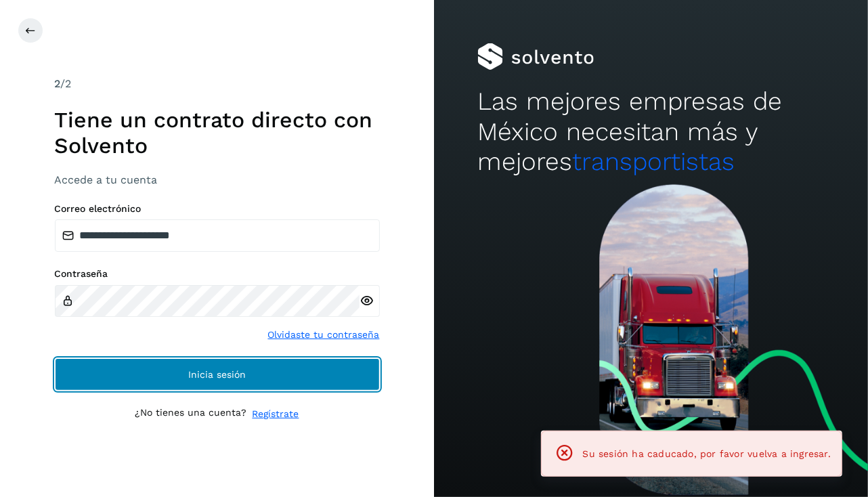 This screenshot has height=497, width=868. What do you see at coordinates (58, 84) in the screenshot?
I see `span: 2` at bounding box center [58, 84].